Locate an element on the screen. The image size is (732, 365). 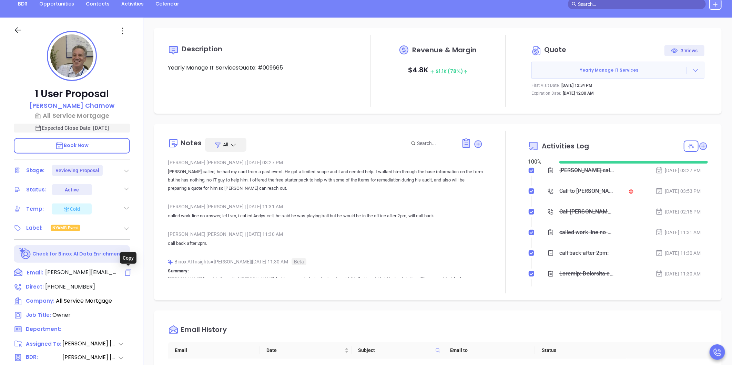
span: Assigned To: is located at coordinates (44, 344).